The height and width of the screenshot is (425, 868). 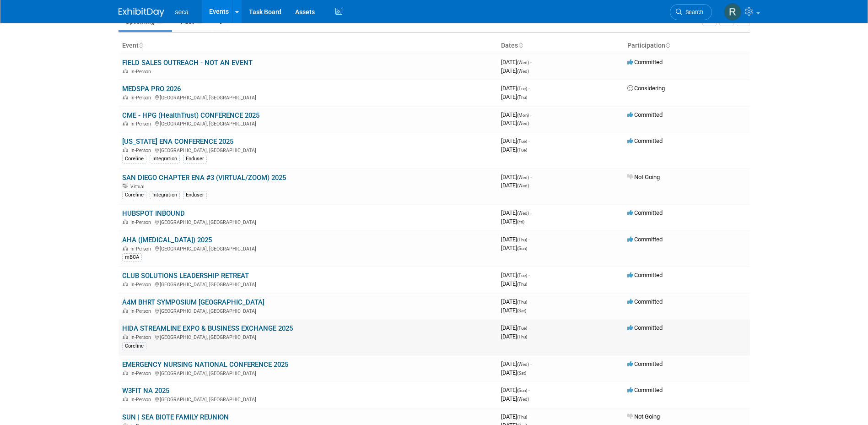 What do you see at coordinates (182, 12) in the screenshot?
I see `span: seca` at bounding box center [182, 12].